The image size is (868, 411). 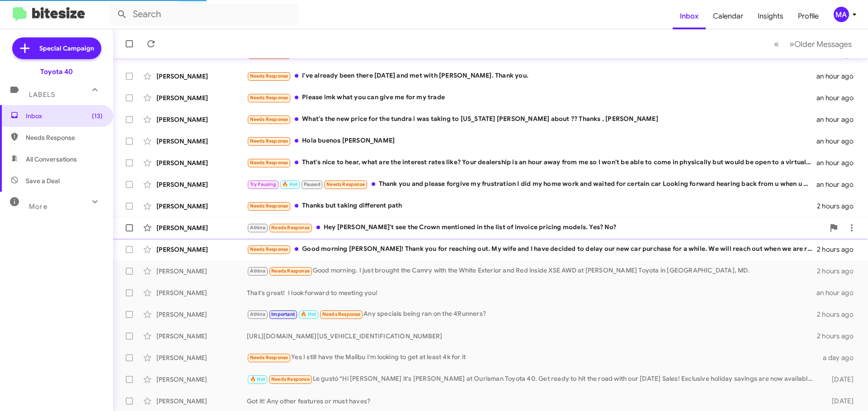 What do you see at coordinates (532, 184) in the screenshot?
I see `div: Thank you and please forgive my frustration I did my home work and waited for certain car Looking...` at bounding box center [532, 184].